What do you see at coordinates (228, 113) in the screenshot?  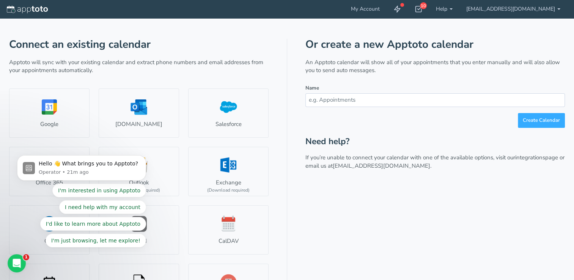 I see `a: Salesforce` at bounding box center [228, 113].